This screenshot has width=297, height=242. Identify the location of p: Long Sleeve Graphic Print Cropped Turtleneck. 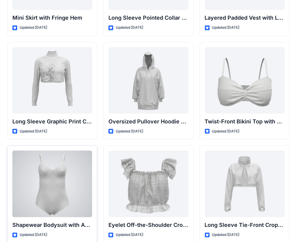
(52, 121).